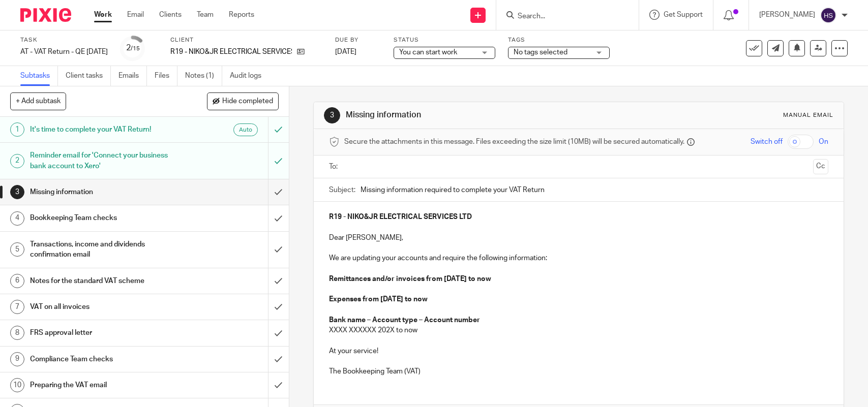  Describe the element at coordinates (106, 333) in the screenshot. I see `h1: FRS approval letter` at that location.